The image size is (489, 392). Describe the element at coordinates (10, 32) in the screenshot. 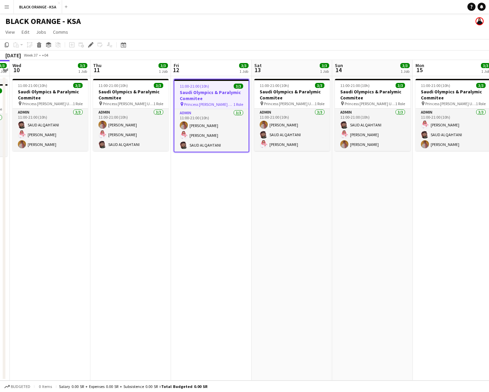

I see `span: View` at that location.